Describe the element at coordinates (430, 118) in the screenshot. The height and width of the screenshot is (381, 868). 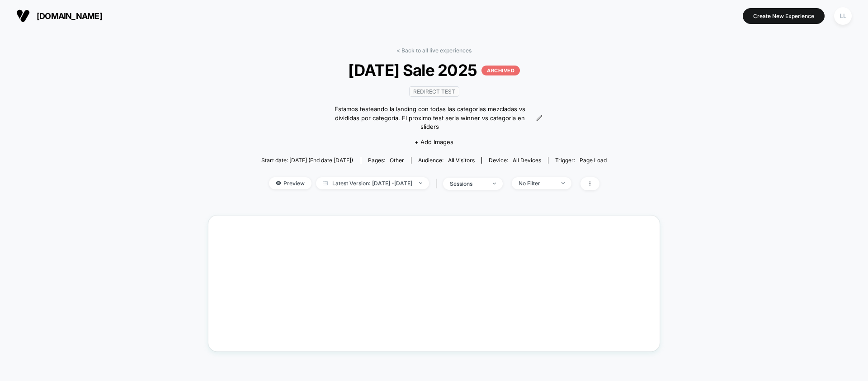
I see `span: Estamos testeando la landing con todas las categorias mezcladas vs divididas por categoria. El pr...` at that location.